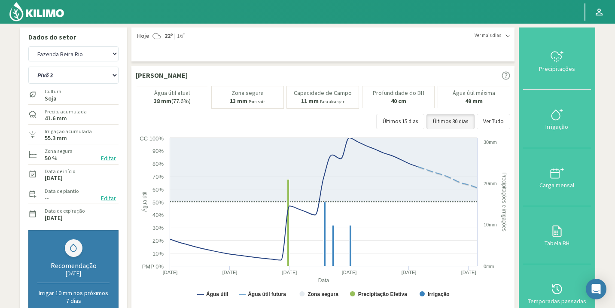 This screenshot has width=615, height=308. Describe the element at coordinates (474, 93) in the screenshot. I see `p: Água útil máxima` at that location.